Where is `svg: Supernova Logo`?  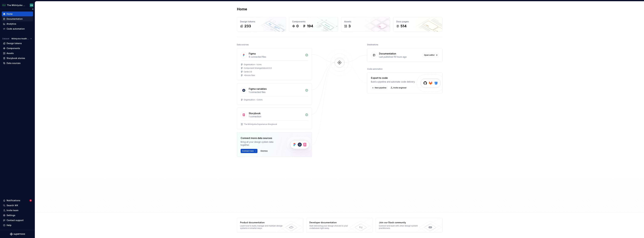 svg: Supernova Logo is located at coordinates (17, 234).